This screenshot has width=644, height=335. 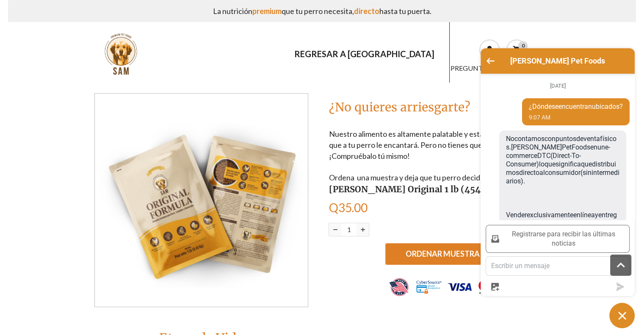 What do you see at coordinates (439, 107) in the screenshot?
I see `h2: ¿No quieres arriesgarte?` at bounding box center [439, 107].